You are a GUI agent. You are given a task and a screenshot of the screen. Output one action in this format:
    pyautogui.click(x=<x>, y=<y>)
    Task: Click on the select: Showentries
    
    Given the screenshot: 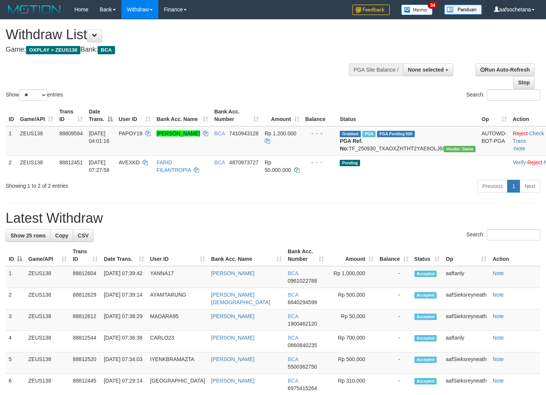 What is the action you would take?
    pyautogui.click(x=33, y=95)
    